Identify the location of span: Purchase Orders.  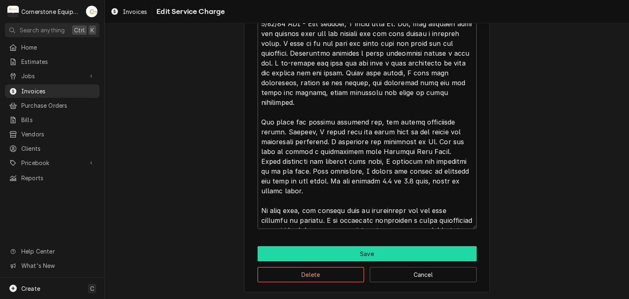
(58, 105).